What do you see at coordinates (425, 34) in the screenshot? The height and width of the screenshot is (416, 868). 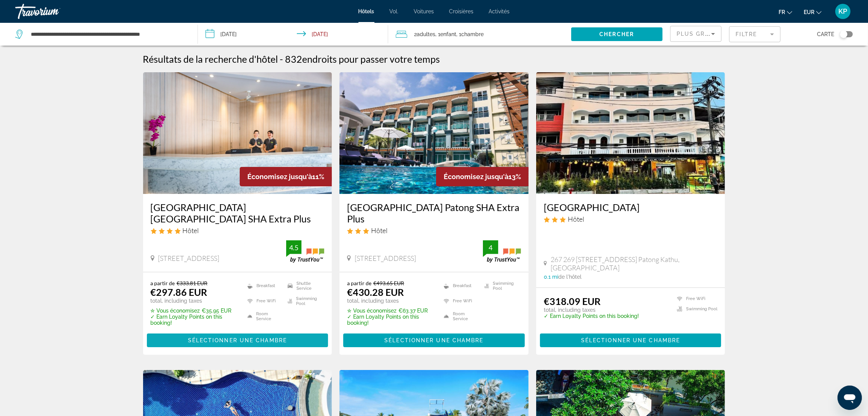 I see `span: Adultes` at bounding box center [425, 34].